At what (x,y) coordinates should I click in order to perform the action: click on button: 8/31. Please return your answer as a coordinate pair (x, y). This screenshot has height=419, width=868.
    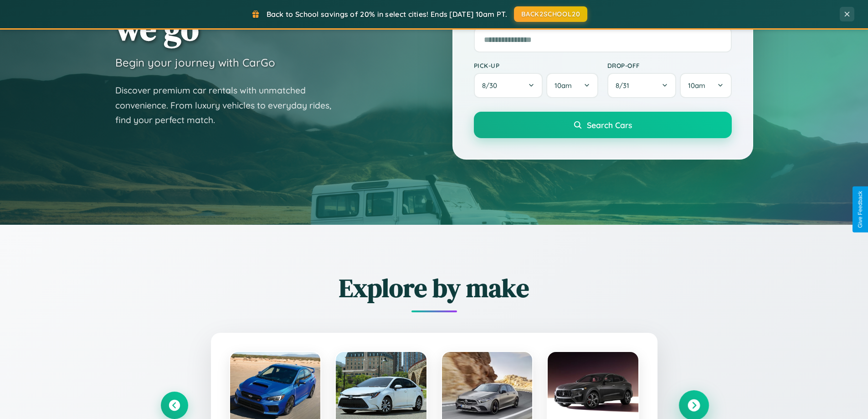
    Looking at the image, I should click on (642, 85).